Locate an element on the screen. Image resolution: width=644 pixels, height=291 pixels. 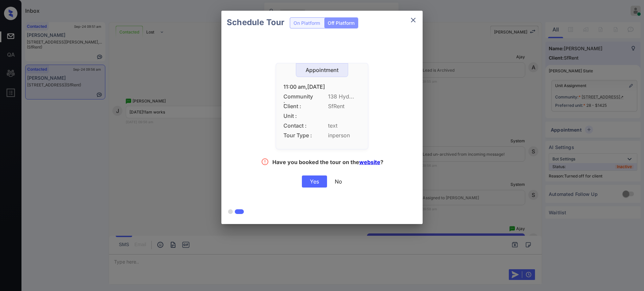
div: Appointment is located at coordinates (322, 70).